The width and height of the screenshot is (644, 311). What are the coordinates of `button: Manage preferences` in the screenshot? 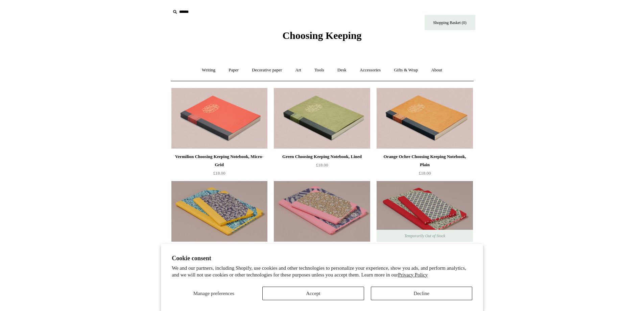 It's located at (213, 294).